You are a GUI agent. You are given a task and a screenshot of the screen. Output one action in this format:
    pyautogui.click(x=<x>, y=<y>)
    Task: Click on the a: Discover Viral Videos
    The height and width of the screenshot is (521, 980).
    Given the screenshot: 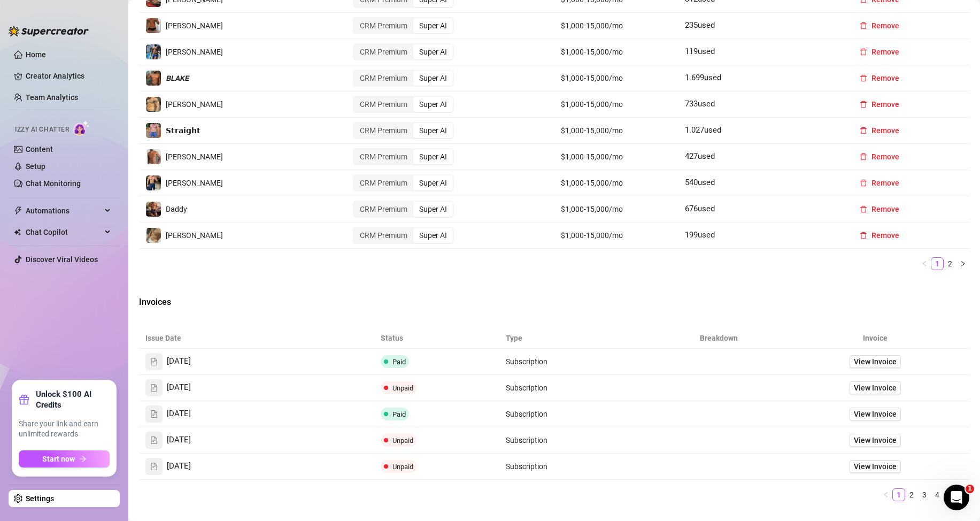 What is the action you would take?
    pyautogui.click(x=62, y=260)
    